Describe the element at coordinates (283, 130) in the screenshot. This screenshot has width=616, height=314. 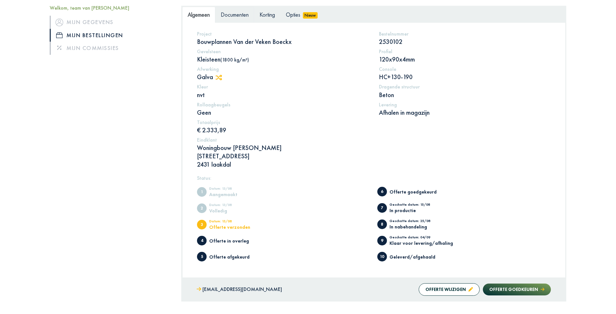
I see `p: € 2.333,89` at that location.